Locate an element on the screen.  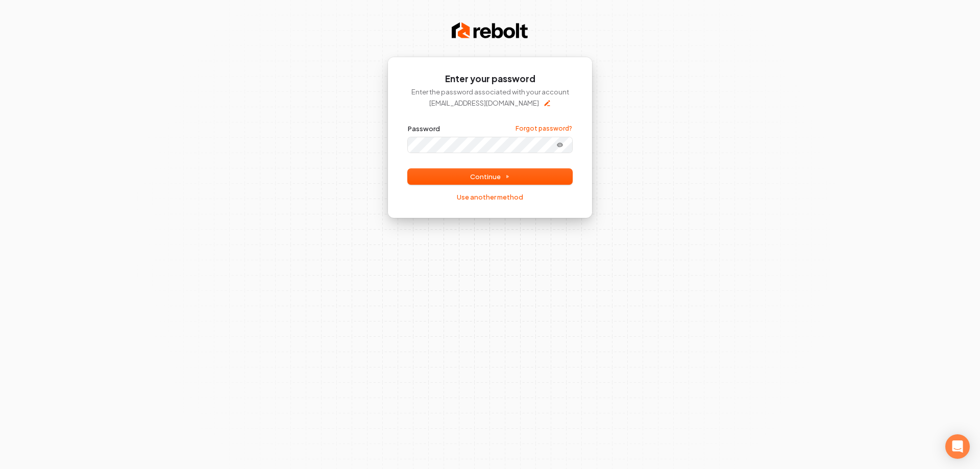
button: Edit is located at coordinates (547, 103).